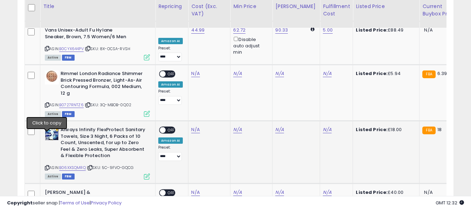  I want to click on span: | SKU: 8X-OCSA-RVSH, so click(107, 49).